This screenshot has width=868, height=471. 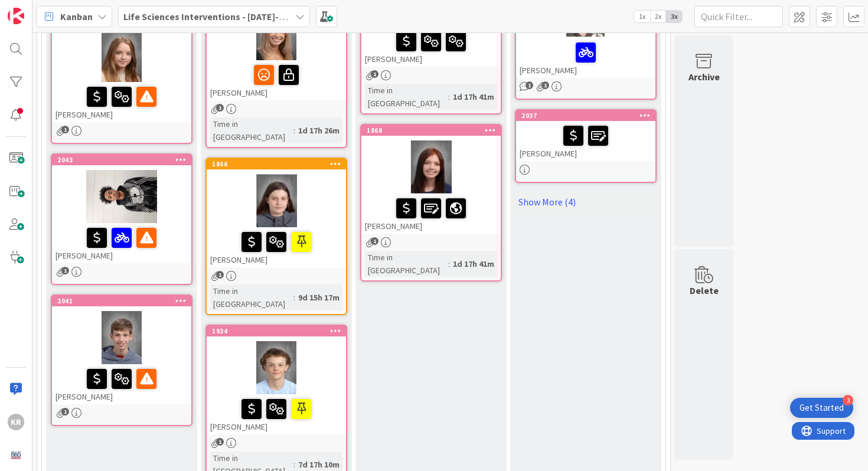 I want to click on div: Delete, so click(x=704, y=290).